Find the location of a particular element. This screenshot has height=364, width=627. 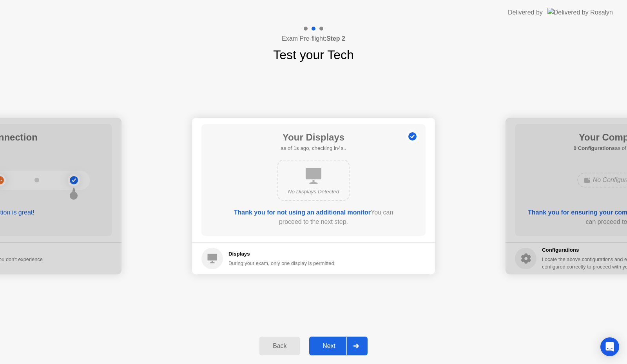

div: Open Intercom Messenger is located at coordinates (610, 347).